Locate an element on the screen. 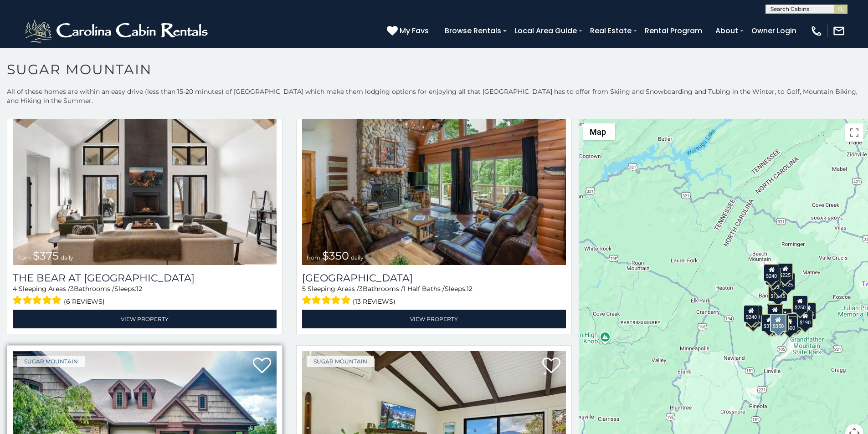 This screenshot has width=868, height=434. span: 1 Half Baths / is located at coordinates (424, 289).